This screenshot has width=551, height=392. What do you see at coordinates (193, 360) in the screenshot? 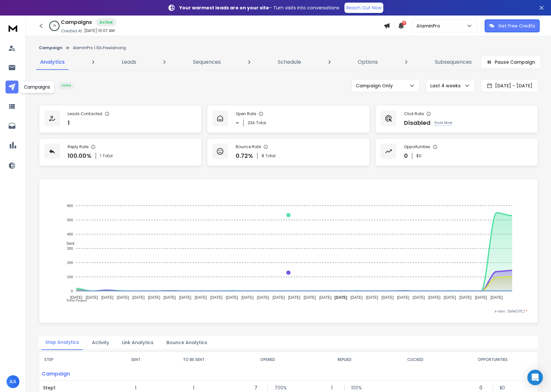
I see `th: TO BE SENT` at bounding box center [193, 360].